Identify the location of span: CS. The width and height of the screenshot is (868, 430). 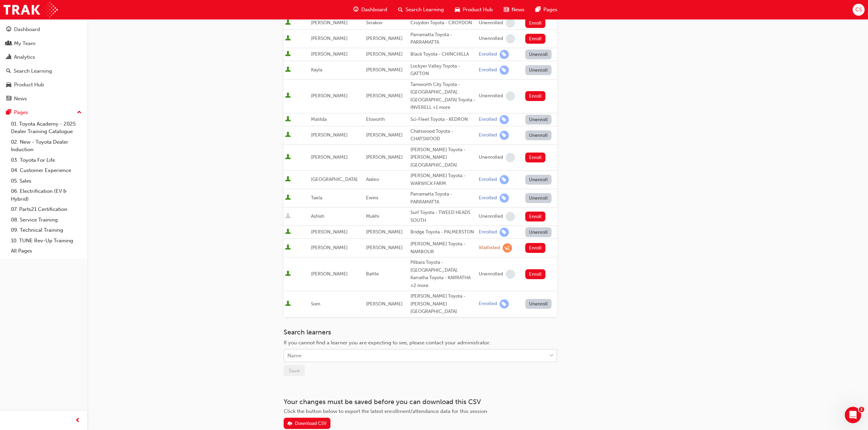
(858, 10).